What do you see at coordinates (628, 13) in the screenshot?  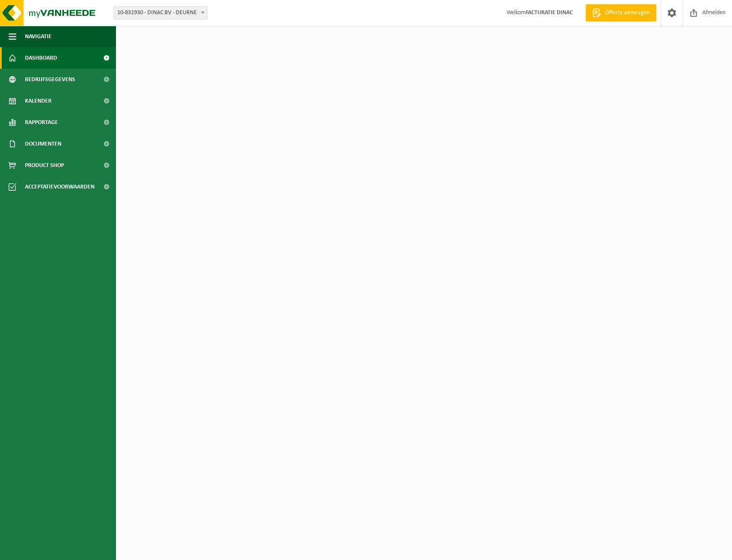 I see `span: Offerte aanvragen` at bounding box center [628, 13].